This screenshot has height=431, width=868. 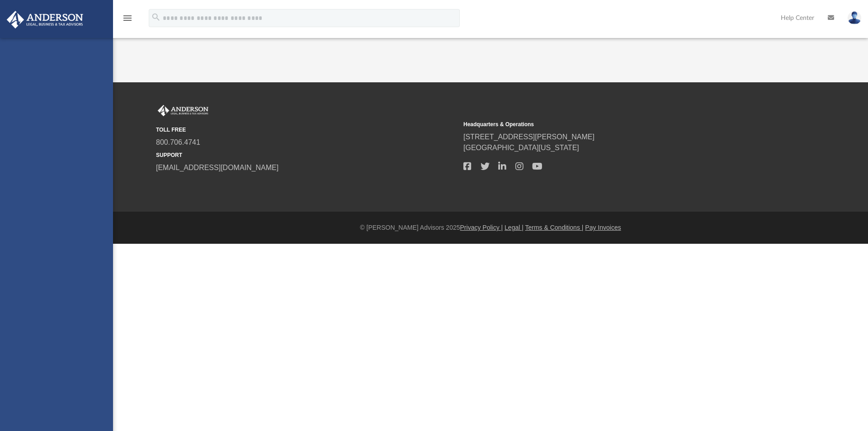 What do you see at coordinates (614, 125) in the screenshot?
I see `small: Headquarters & Operations` at bounding box center [614, 125].